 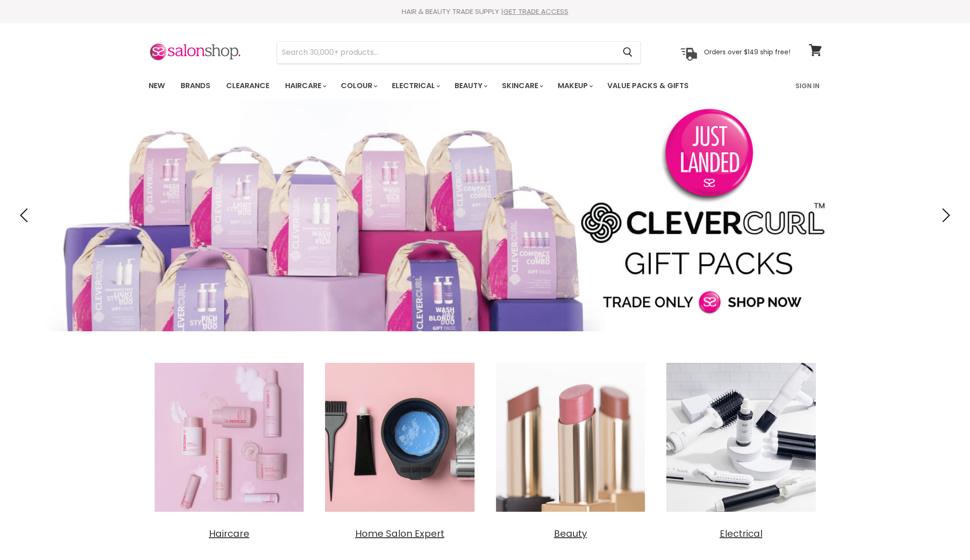 What do you see at coordinates (570, 533) in the screenshot?
I see `span: Beauty` at bounding box center [570, 533].